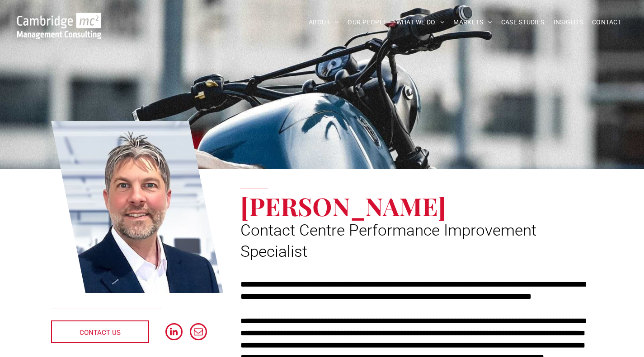 The image size is (644, 357). What do you see at coordinates (606, 22) in the screenshot?
I see `a: CONTACT` at bounding box center [606, 22].